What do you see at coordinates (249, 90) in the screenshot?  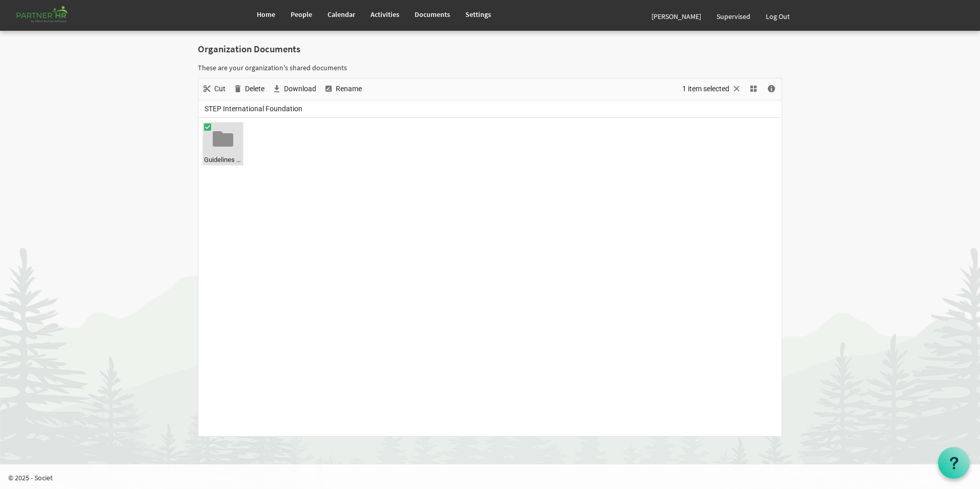 I see `button: Delete` at bounding box center [249, 90].